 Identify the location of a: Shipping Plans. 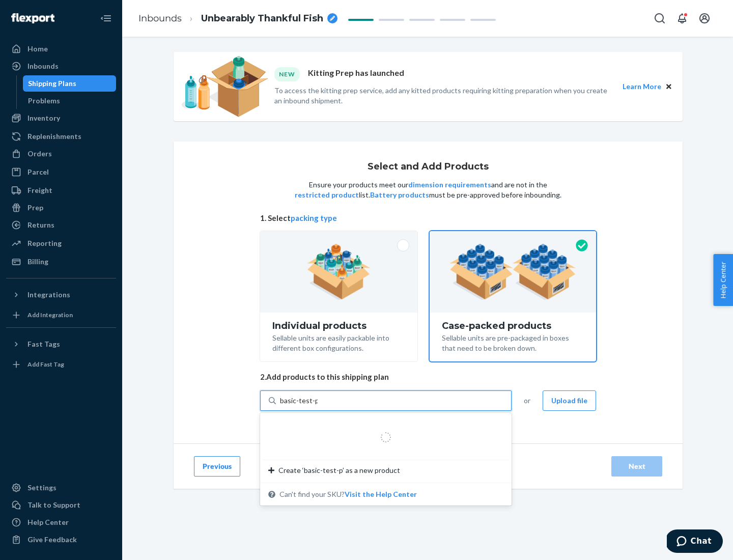
(70, 84).